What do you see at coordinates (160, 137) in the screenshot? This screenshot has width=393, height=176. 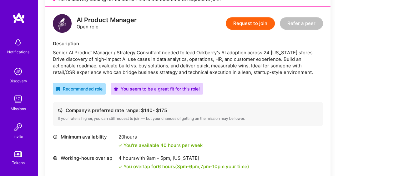 I see `div: 20 hours` at bounding box center [160, 137].